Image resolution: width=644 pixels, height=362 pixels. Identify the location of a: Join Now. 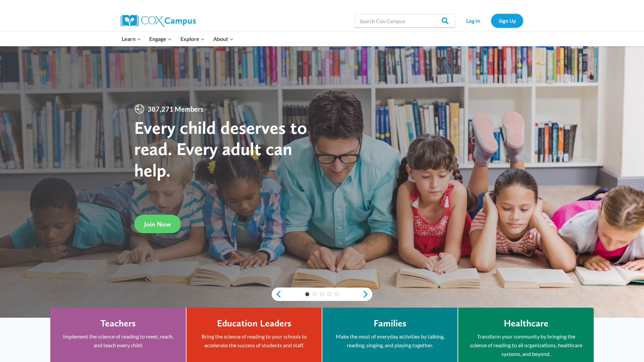
(157, 224).